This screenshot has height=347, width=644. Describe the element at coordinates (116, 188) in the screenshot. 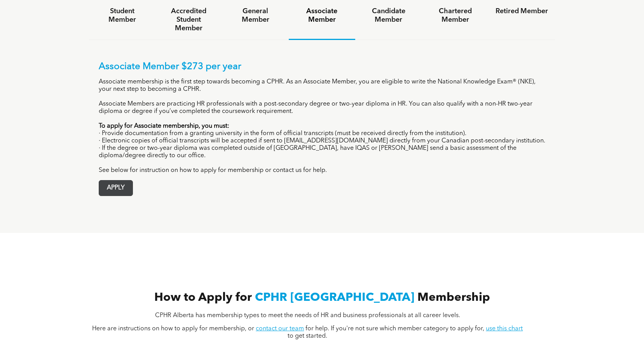

I see `a: APPLY` at that location.